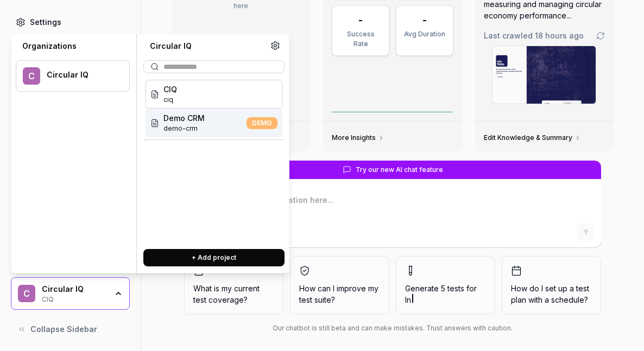  Describe the element at coordinates (358, 138) in the screenshot. I see `a: More Insights` at that location.